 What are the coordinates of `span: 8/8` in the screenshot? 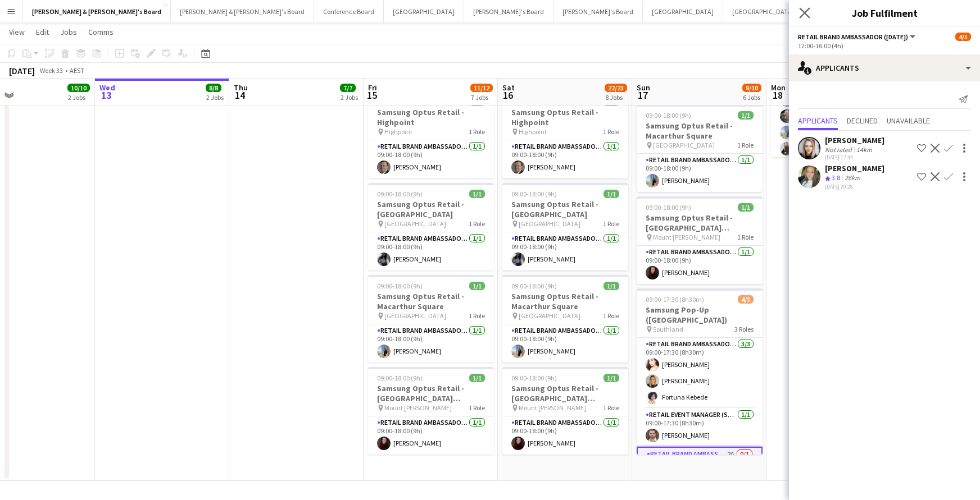 It's located at (214, 87).